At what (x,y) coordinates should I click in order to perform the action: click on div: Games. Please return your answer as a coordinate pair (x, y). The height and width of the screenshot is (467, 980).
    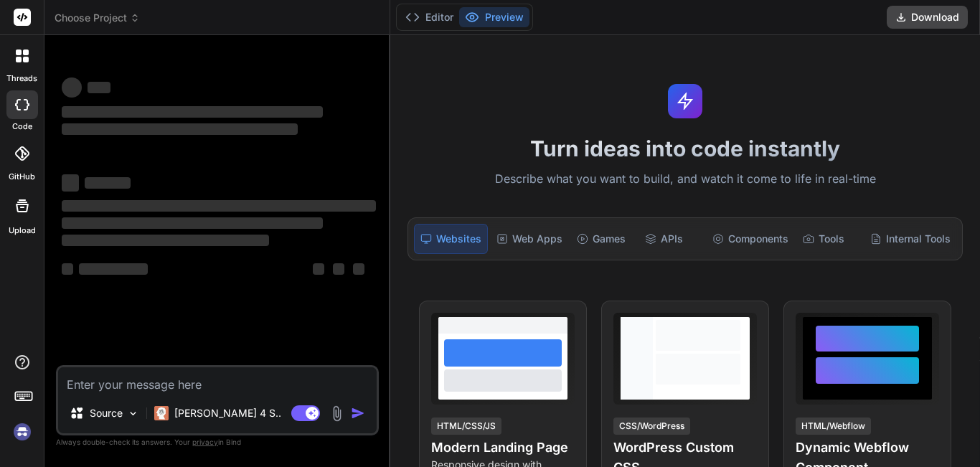
    Looking at the image, I should click on (604, 239).